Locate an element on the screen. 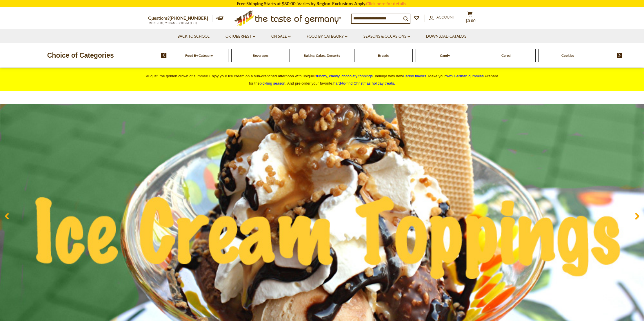 The image size is (644, 321). span: Account is located at coordinates (446, 17).